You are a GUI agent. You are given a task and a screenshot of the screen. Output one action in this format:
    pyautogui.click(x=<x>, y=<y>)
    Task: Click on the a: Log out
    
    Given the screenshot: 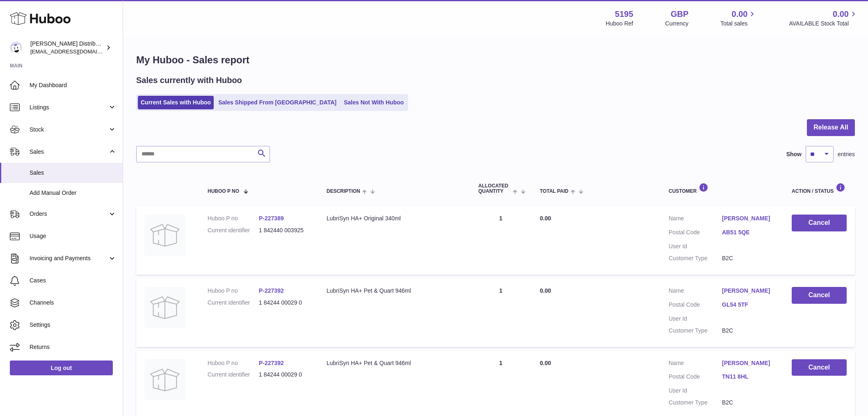 What is the action you would take?
    pyautogui.click(x=61, y=368)
    